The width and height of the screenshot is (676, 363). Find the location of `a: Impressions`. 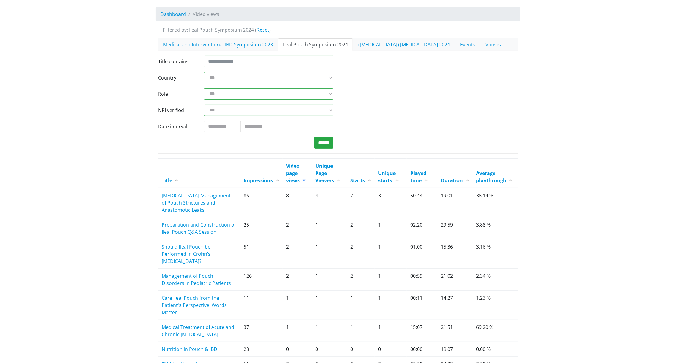

a: Impressions is located at coordinates (261, 180).